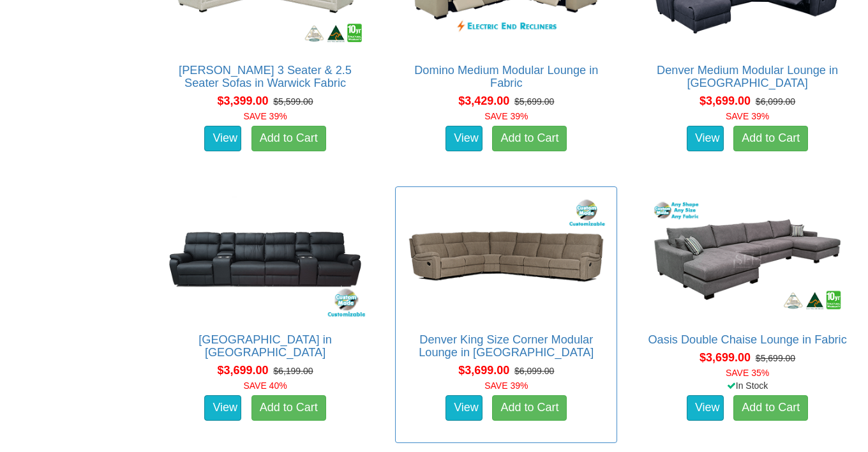  Describe the element at coordinates (748, 385) in the screenshot. I see `div: In Stock` at that location.